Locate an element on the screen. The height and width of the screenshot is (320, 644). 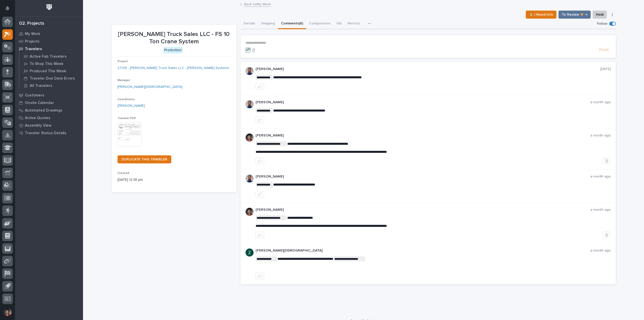
button: Details is located at coordinates (250, 24).